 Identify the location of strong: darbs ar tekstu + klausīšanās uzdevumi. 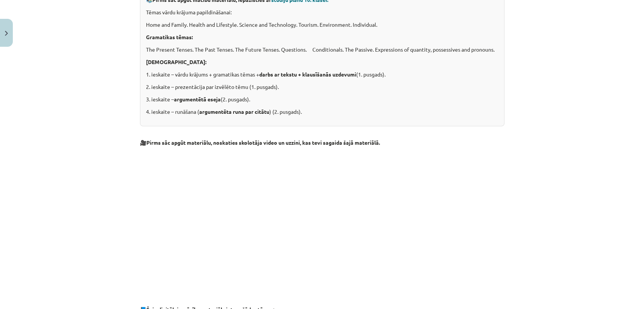
(308, 74).